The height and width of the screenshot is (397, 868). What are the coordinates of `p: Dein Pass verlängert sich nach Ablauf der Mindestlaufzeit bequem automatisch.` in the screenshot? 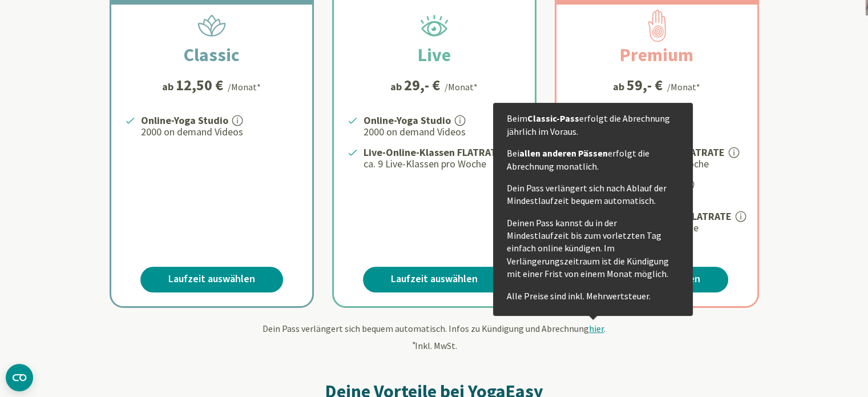 It's located at (593, 194).